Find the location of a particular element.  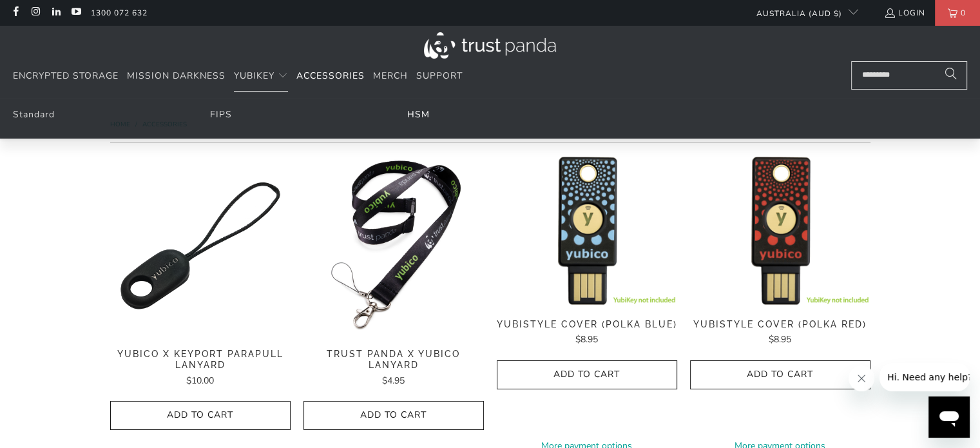

input: Search... is located at coordinates (909, 75).